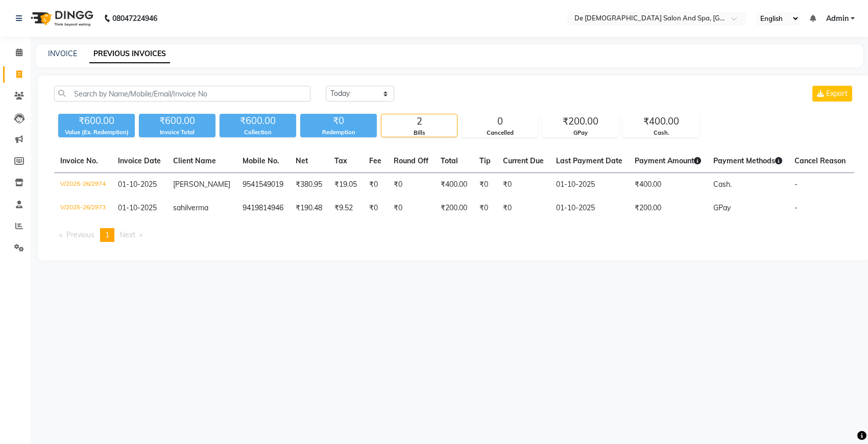 The width and height of the screenshot is (868, 444). Describe the element at coordinates (80, 235) in the screenshot. I see `span: Previous` at that location.